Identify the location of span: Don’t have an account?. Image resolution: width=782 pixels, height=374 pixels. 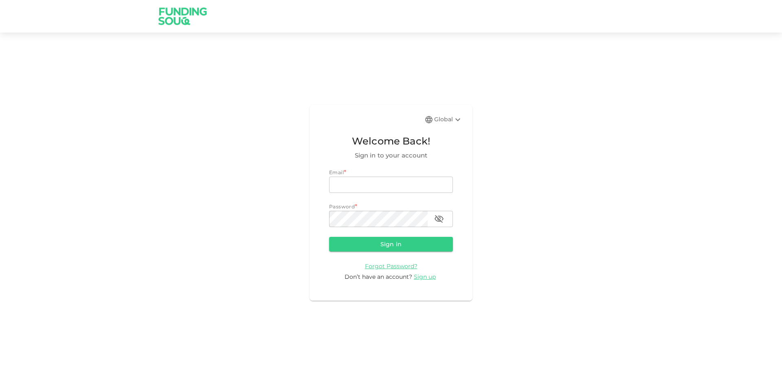
(379, 277).